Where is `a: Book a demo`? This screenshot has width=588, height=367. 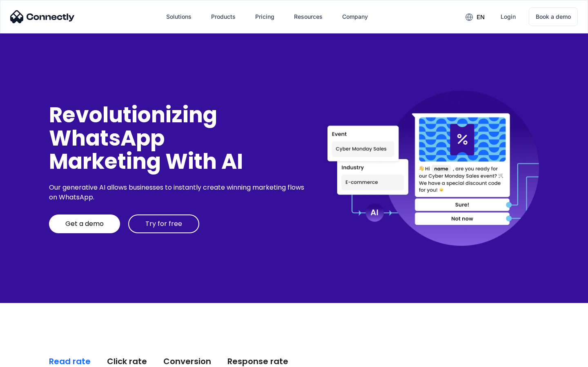 a: Book a demo is located at coordinates (553, 17).